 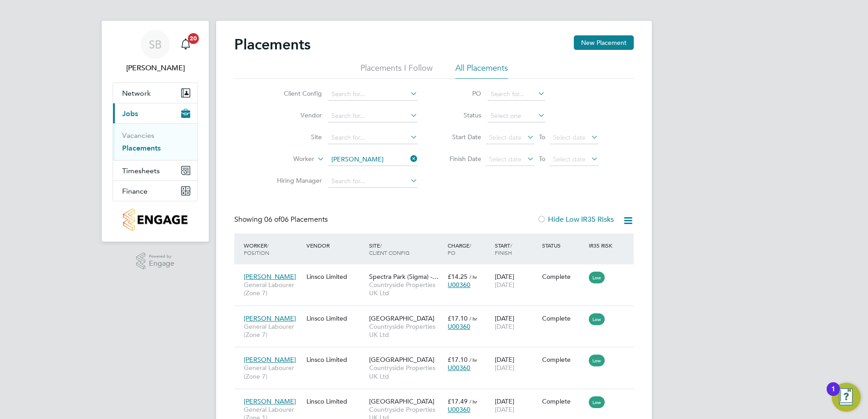 I want to click on span: Samantha Bolshaw, so click(x=155, y=68).